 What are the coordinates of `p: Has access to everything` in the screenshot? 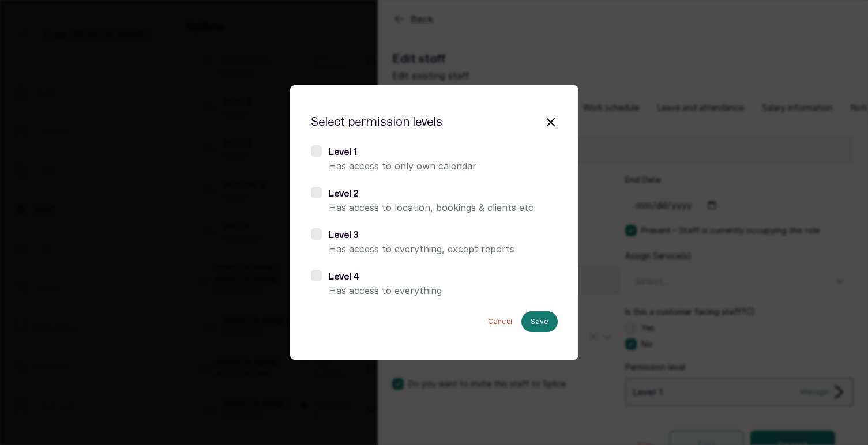 It's located at (443, 291).